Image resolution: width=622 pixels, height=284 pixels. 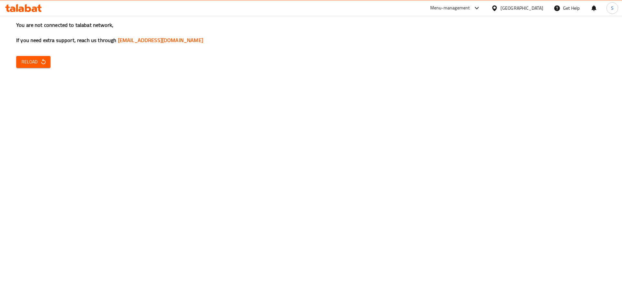 I want to click on div: Menu-management, so click(x=450, y=8).